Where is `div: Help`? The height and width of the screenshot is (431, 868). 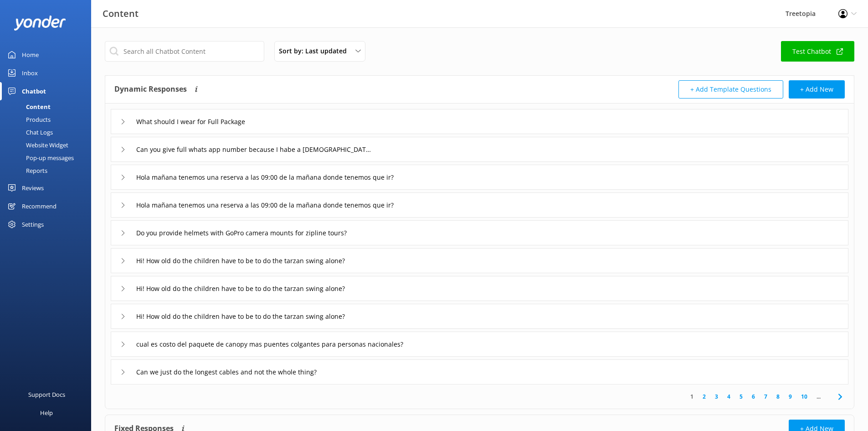
div: Help is located at coordinates (47, 412).